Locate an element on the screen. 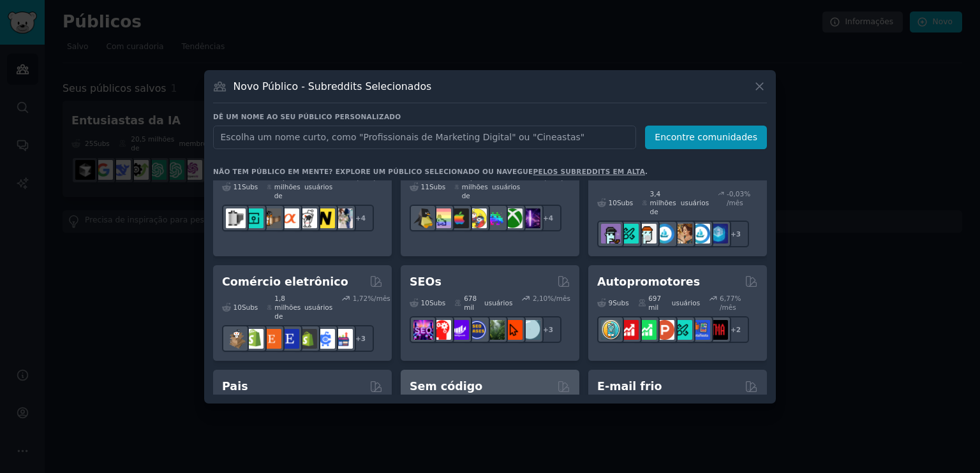 The image size is (980, 473). font: 53,0 milhões de is located at coordinates (475, 187).